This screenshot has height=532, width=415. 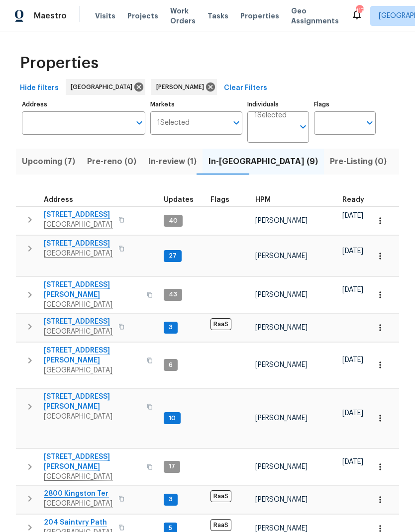 I want to click on span: 17, so click(x=171, y=466).